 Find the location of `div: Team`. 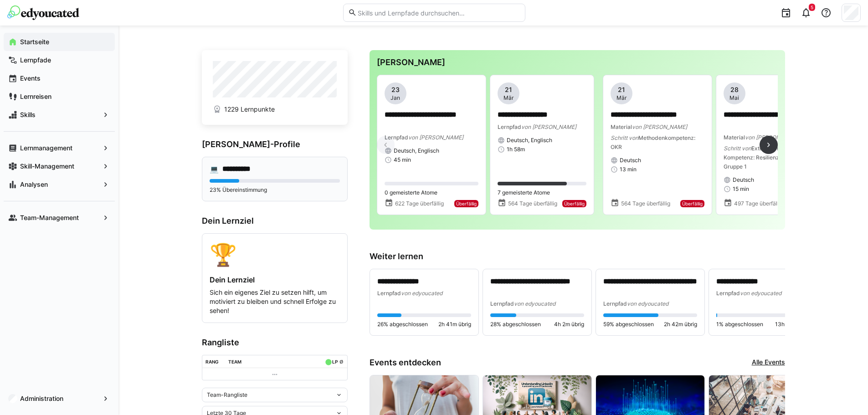

div: Team is located at coordinates (235, 362).